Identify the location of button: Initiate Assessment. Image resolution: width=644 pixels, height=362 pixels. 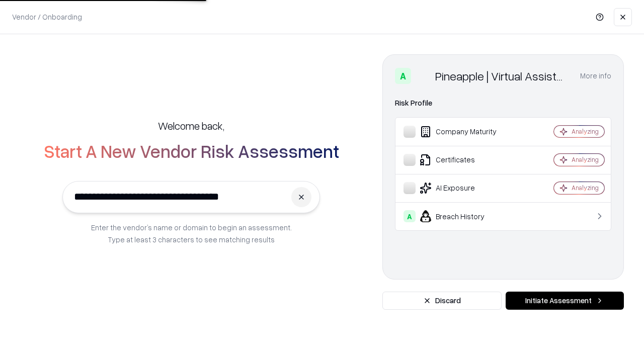
(564, 300).